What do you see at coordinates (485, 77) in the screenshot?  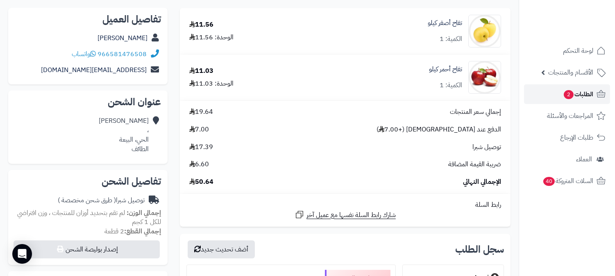 I see `img: 1664179887-%D8%AA%D9%86%D8%B2%D9%8A%D9%84%20(21)-90x90.jpg` at bounding box center [485, 77].